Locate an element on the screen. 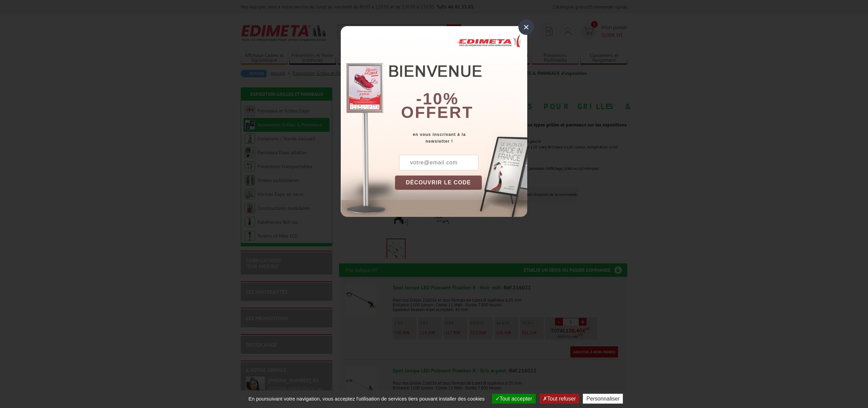 This screenshot has height=408, width=868. button: Personnaliser (fenêtre modale) is located at coordinates (603, 399).